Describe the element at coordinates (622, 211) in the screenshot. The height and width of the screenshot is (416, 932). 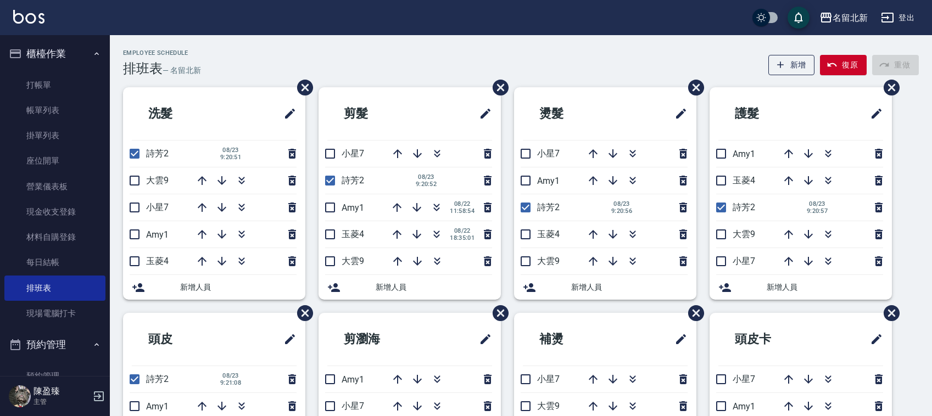
I see `span: 9:20:56` at that location.